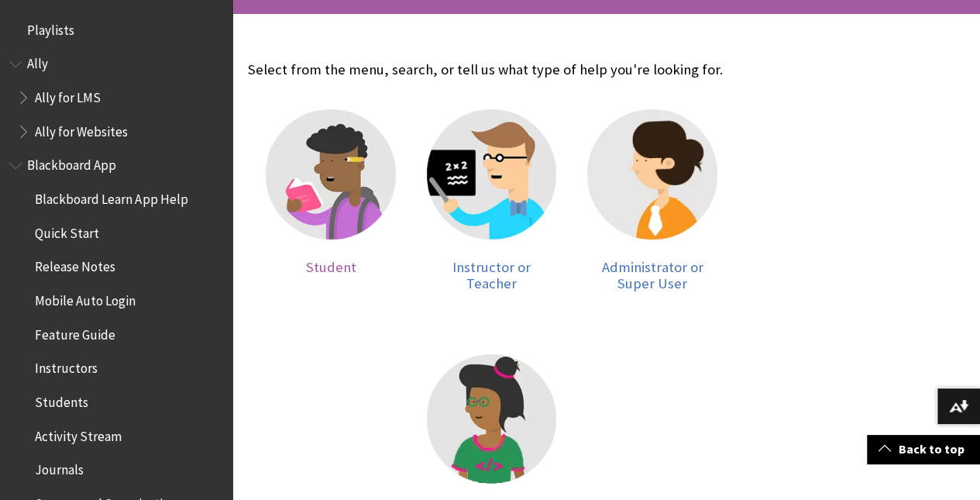 This screenshot has height=500, width=980. What do you see at coordinates (75, 264) in the screenshot?
I see `span: Release Notes` at bounding box center [75, 264].